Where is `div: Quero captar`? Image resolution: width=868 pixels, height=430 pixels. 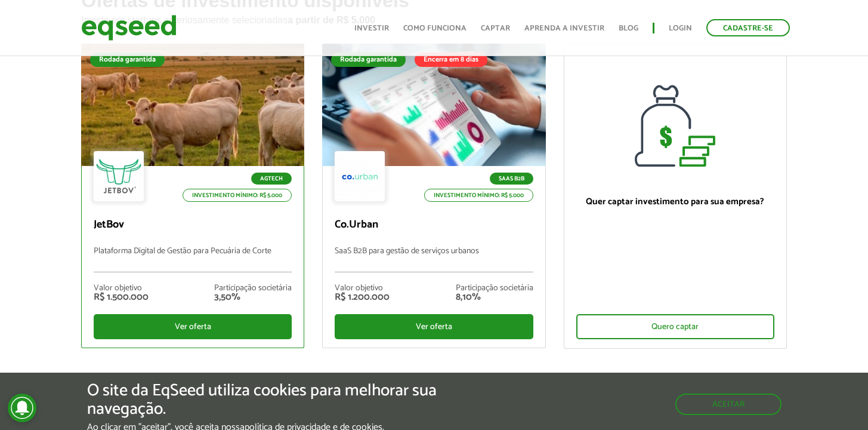 div: Quero captar is located at coordinates (675, 327).